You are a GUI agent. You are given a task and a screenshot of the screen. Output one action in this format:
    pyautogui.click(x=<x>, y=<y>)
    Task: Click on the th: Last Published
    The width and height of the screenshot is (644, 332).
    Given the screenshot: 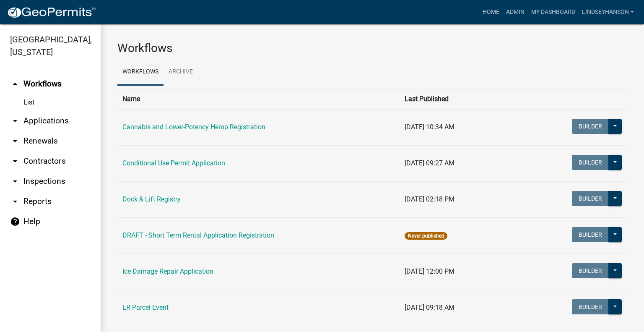 What is the action you would take?
    pyautogui.click(x=471, y=98)
    